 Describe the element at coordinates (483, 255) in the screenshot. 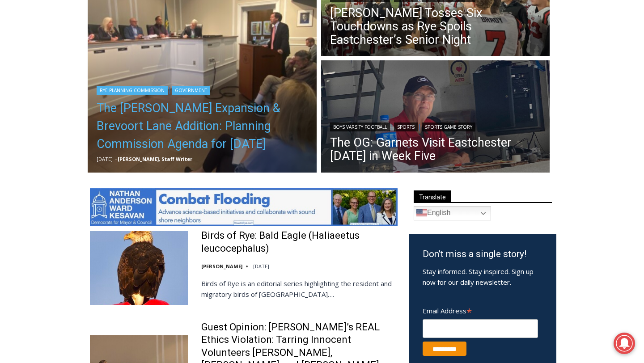

I see `h3: Don’t miss a single story!` at that location.